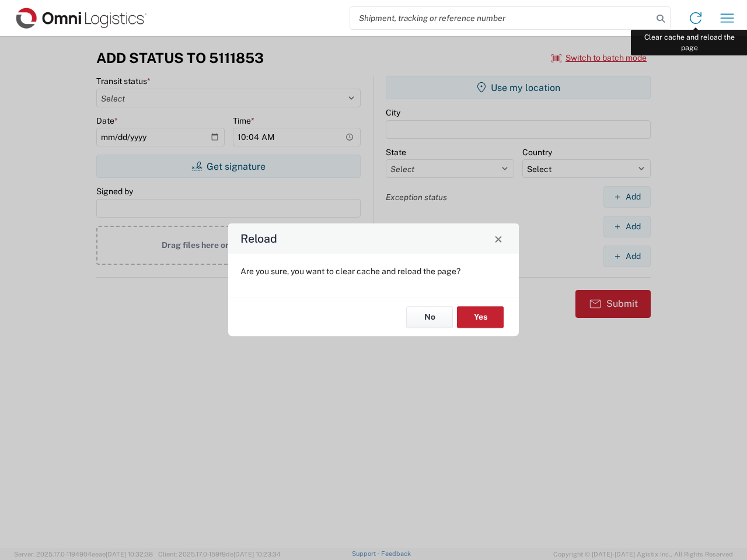 Image resolution: width=747 pixels, height=560 pixels. What do you see at coordinates (429, 317) in the screenshot?
I see `button: No` at bounding box center [429, 317].